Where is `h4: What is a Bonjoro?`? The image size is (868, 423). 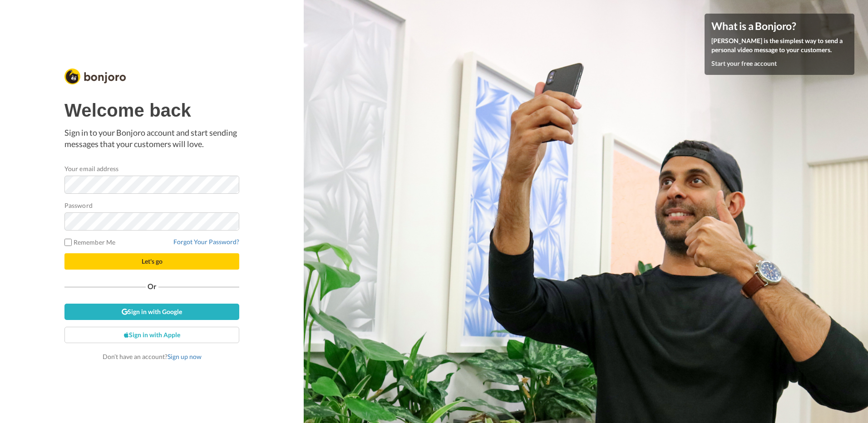
h4: What is a Bonjoro? is located at coordinates (779, 26).